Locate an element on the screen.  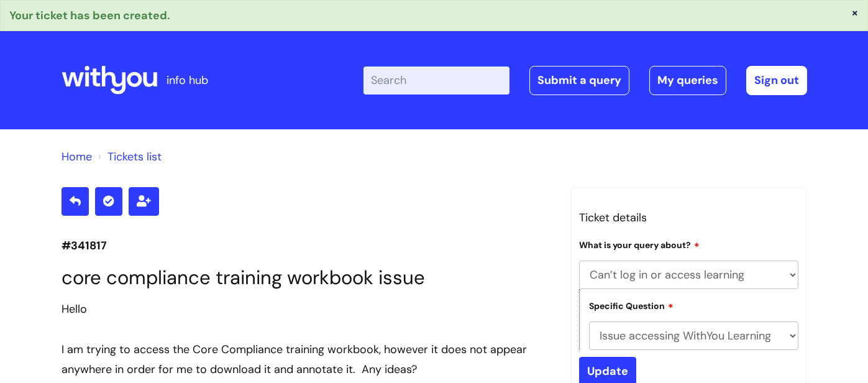
a: My queries is located at coordinates (688, 81).